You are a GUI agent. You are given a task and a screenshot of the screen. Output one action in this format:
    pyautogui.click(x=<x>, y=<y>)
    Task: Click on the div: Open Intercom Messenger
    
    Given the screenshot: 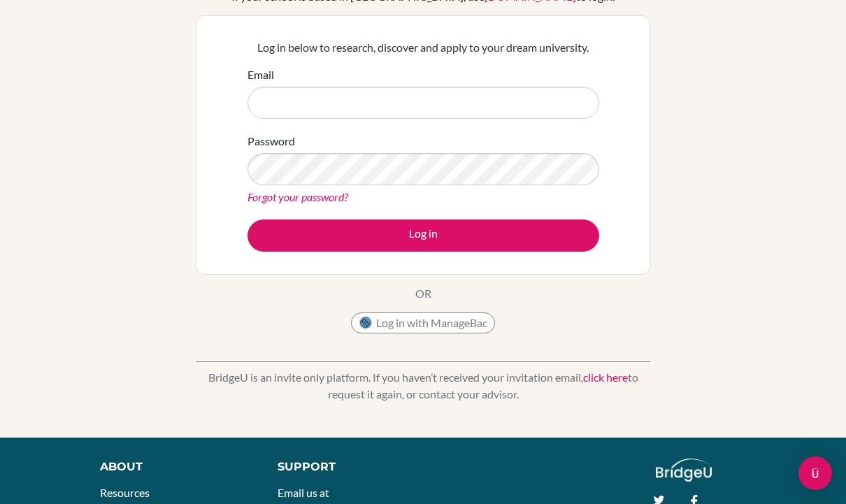 What is the action you would take?
    pyautogui.click(x=815, y=473)
    